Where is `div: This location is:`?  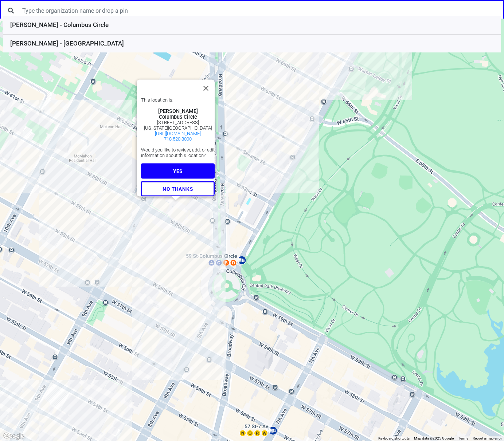 div: This location is: is located at coordinates (178, 100).